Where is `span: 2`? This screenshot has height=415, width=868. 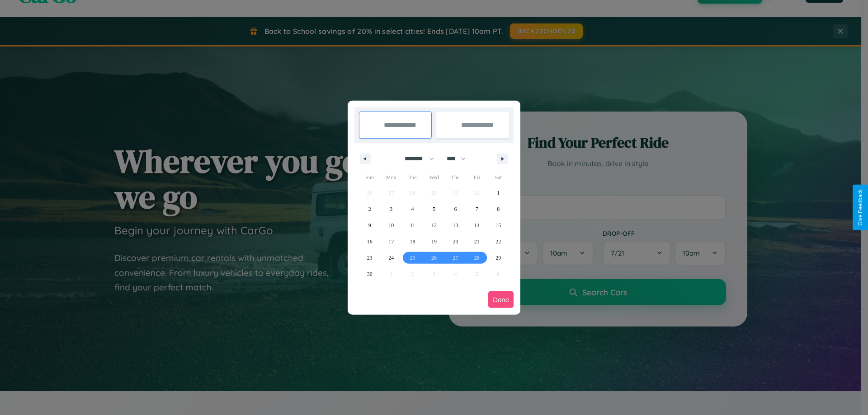
span: 2 is located at coordinates (369, 209).